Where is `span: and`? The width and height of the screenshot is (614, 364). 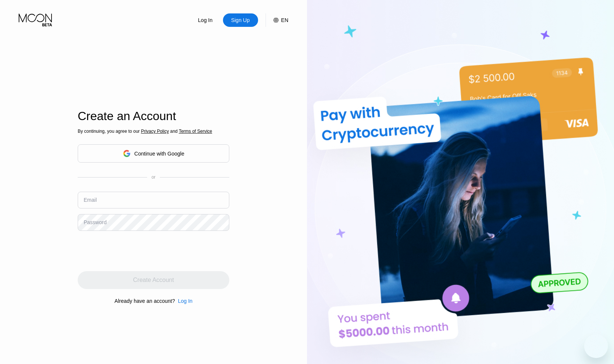 span: and is located at coordinates (173, 131).